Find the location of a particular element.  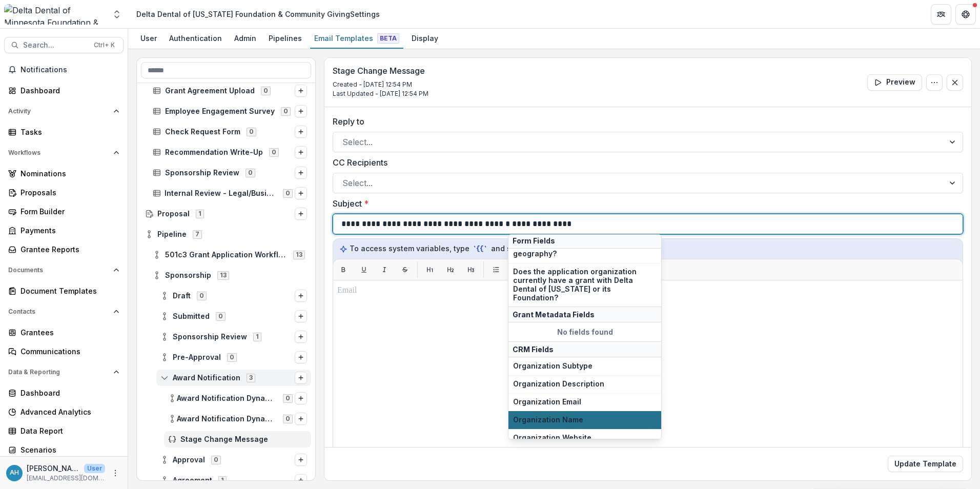

div: Document Templates is located at coordinates (68, 290).